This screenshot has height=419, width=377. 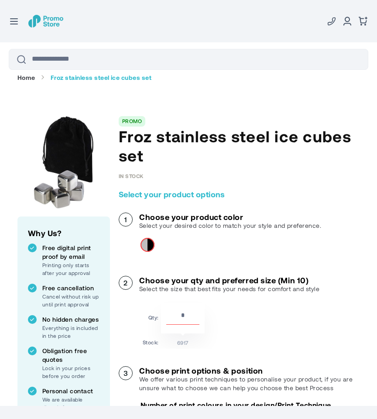 I want to click on img: Promotional Merchandise, so click(x=46, y=21).